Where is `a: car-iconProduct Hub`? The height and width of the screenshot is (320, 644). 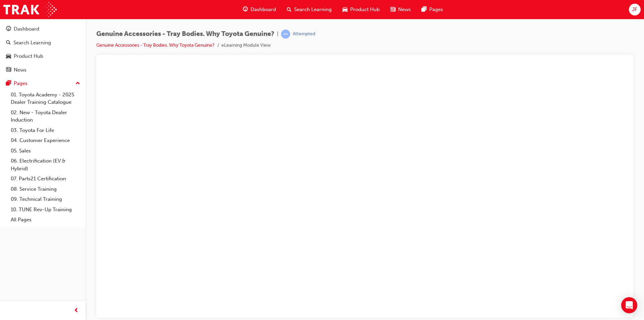 a: car-iconProduct Hub is located at coordinates (361, 9).